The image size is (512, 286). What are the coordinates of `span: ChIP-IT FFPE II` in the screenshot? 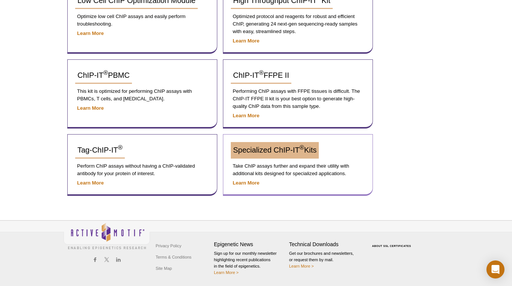 It's located at (261, 75).